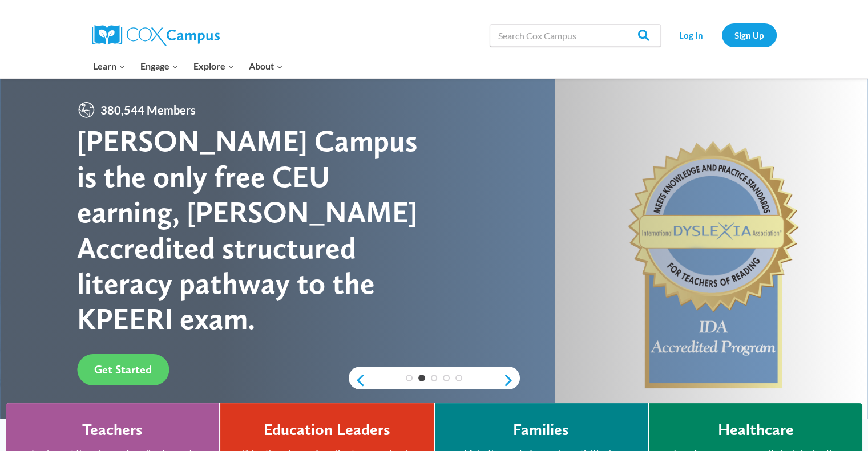 This screenshot has width=868, height=451. I want to click on h4: Families, so click(541, 430).